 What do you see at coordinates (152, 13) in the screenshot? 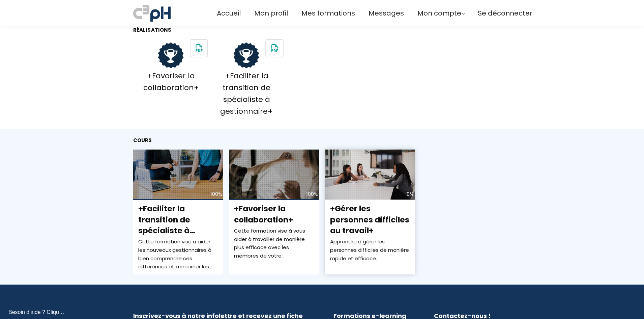
I see `img: a70bc7685e0efc0bd0b04b3506828469.jpeg` at bounding box center [152, 13].